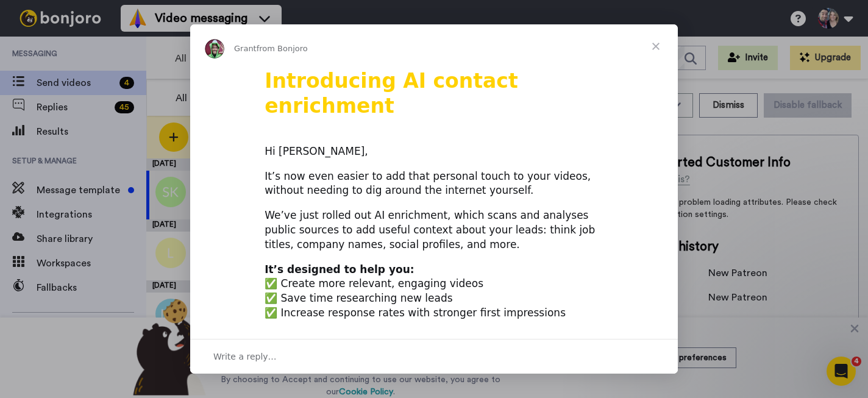 Image resolution: width=868 pixels, height=398 pixels. Describe the element at coordinates (434, 292) in the screenshot. I see `div: ✅ Create more relevant, engaging videos ✅ Save time researching new leads ✅ Increase response rat...` at that location.